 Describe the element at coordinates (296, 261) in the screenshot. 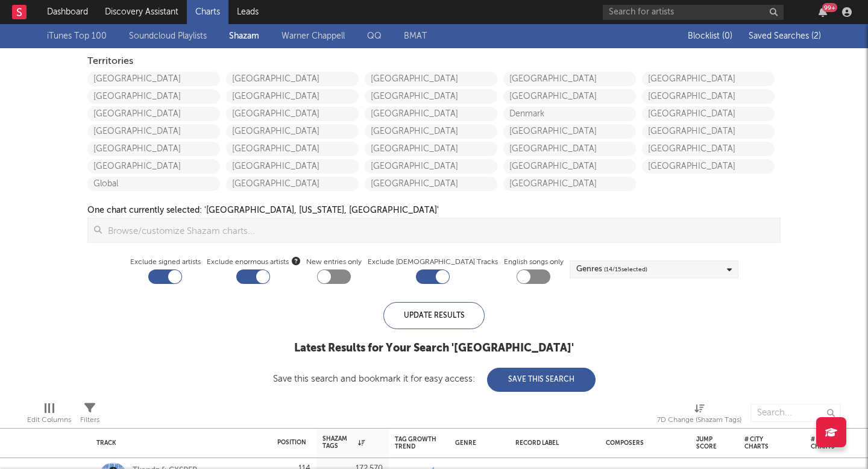

I see `button: Exclude enormous artists` at that location.